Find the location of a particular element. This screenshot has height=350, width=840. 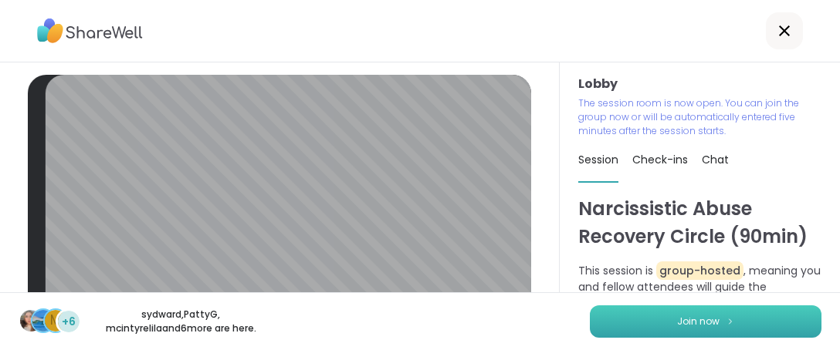

img: ShareWell Logomark is located at coordinates (730, 321).